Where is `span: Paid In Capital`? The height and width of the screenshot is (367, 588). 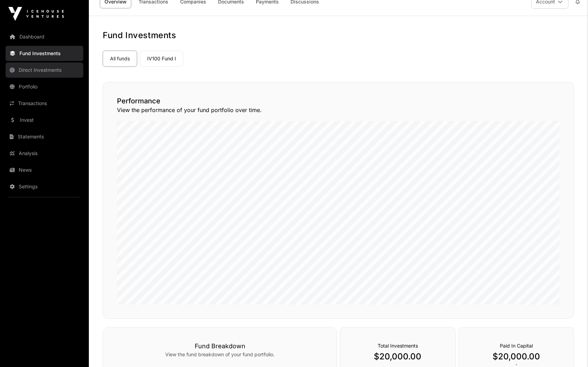
span: Paid In Capital is located at coordinates (516, 345).